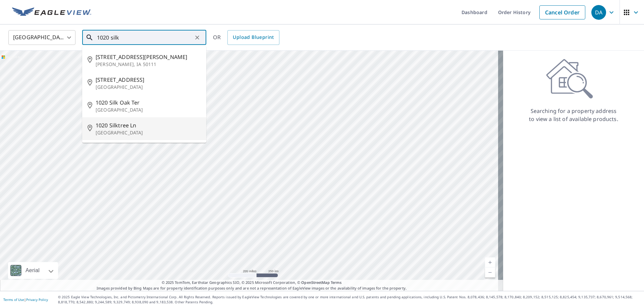  What do you see at coordinates (144, 37) in the screenshot?
I see `input: Search by address or latitude-longitude` at bounding box center [144, 37].